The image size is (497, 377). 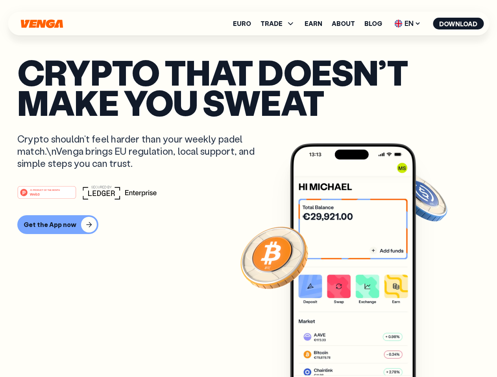 I want to click on img: flag-uk, so click(x=398, y=24).